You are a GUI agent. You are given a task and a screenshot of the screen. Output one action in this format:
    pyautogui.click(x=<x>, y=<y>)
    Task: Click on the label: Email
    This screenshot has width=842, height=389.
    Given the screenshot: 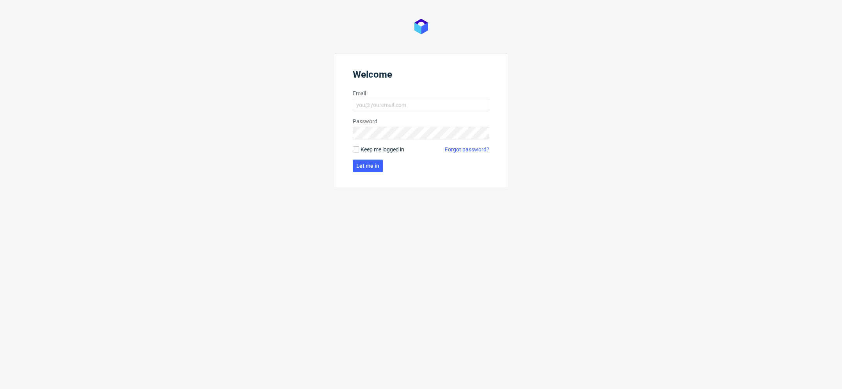 What is the action you would take?
    pyautogui.click(x=421, y=93)
    